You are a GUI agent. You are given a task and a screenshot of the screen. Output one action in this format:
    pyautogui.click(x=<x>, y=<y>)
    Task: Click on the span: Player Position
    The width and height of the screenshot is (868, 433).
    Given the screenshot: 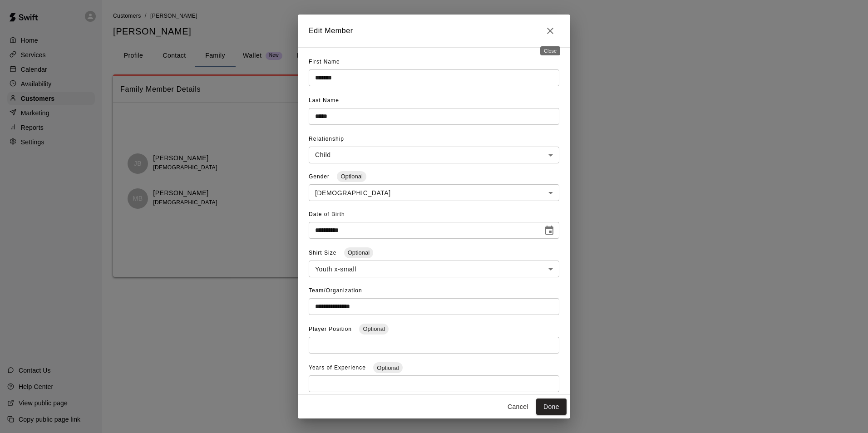 What is the action you would take?
    pyautogui.click(x=331, y=329)
    